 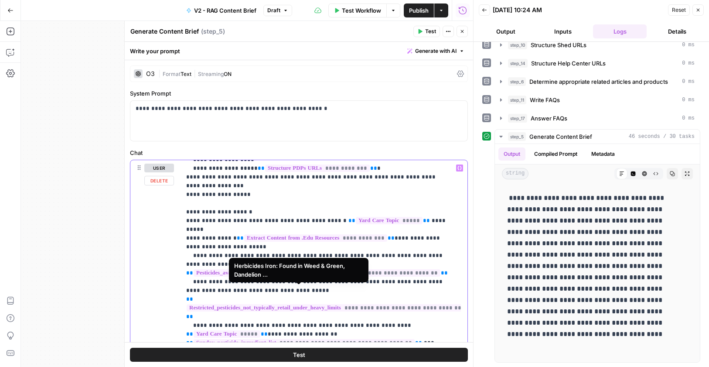 I want to click on button: Logs, so click(x=620, y=31).